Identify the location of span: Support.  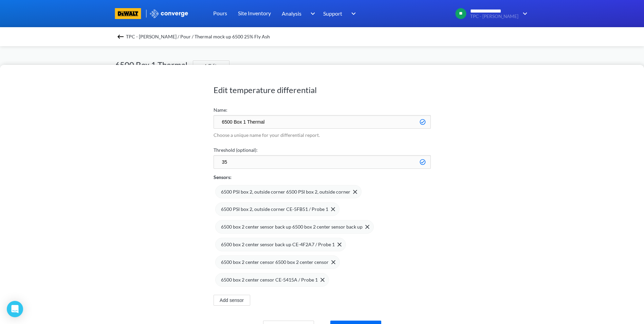
(333, 13).